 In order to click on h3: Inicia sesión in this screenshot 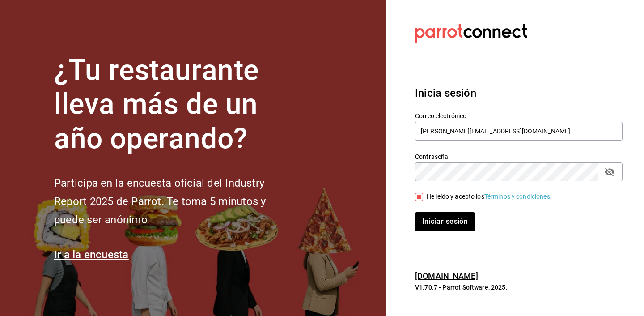, I will do `click(519, 93)`.